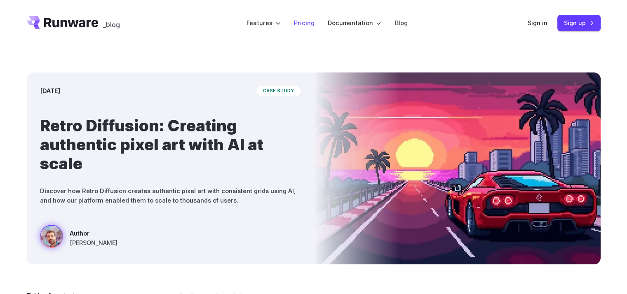 The height and width of the screenshot is (294, 627). Describe the element at coordinates (63, 23) in the screenshot. I see `a: Go to /` at that location.